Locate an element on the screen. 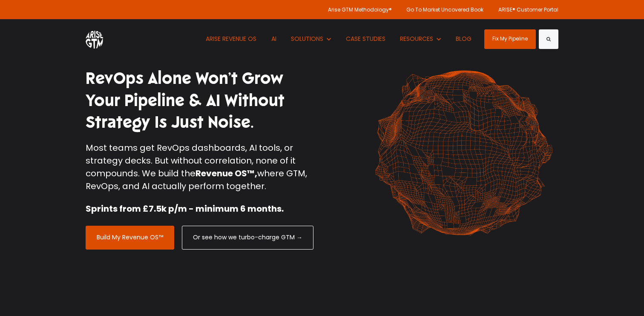 The width and height of the screenshot is (644, 316). p: Most teams get RevOps dashboards, AI tools, or strategy decks. But without correlation, none of i... is located at coordinates (201, 167).